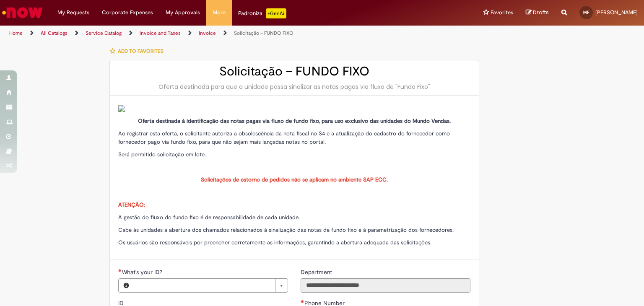 The height and width of the screenshot is (306, 644). What do you see at coordinates (127, 13) in the screenshot?
I see `span: Corporate Expenses` at bounding box center [127, 13].